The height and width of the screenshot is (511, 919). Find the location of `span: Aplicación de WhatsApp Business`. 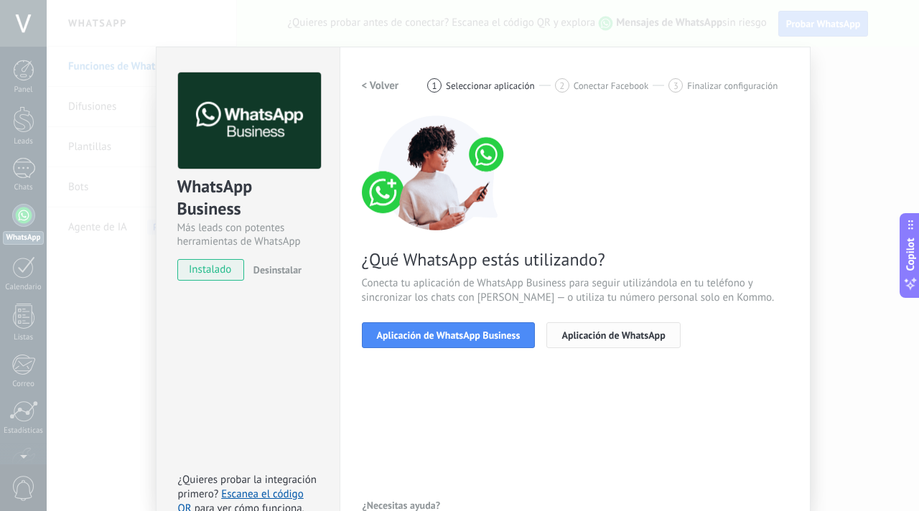

span: Aplicación de WhatsApp Business is located at coordinates (449, 335).